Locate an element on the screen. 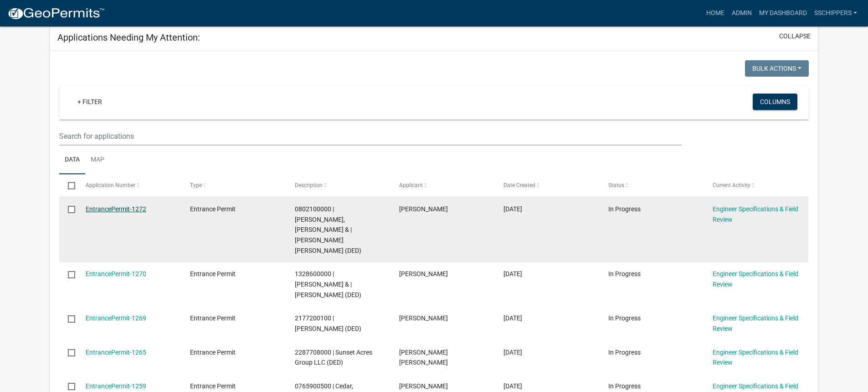 The image size is (868, 392). a: EntrancePermit-1270 is located at coordinates (115, 273).